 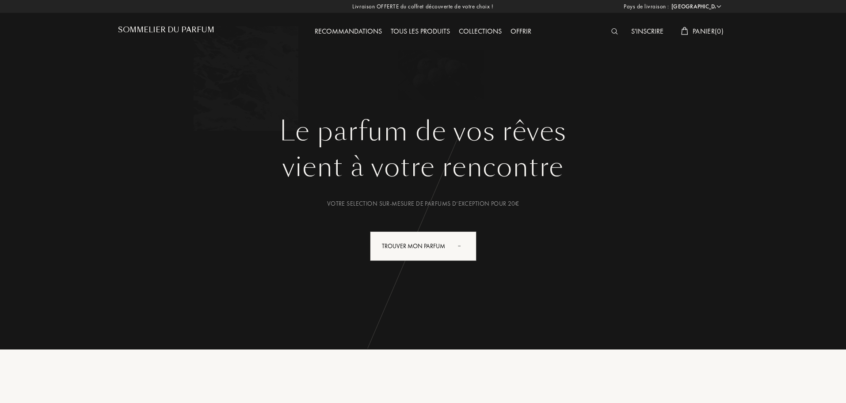 What do you see at coordinates (423, 131) in the screenshot?
I see `h1: Le parfum de vos rêves` at bounding box center [423, 131].